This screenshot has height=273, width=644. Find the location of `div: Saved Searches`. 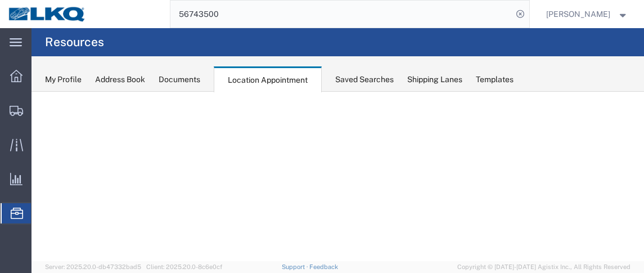

div: Saved Searches is located at coordinates (365, 79).